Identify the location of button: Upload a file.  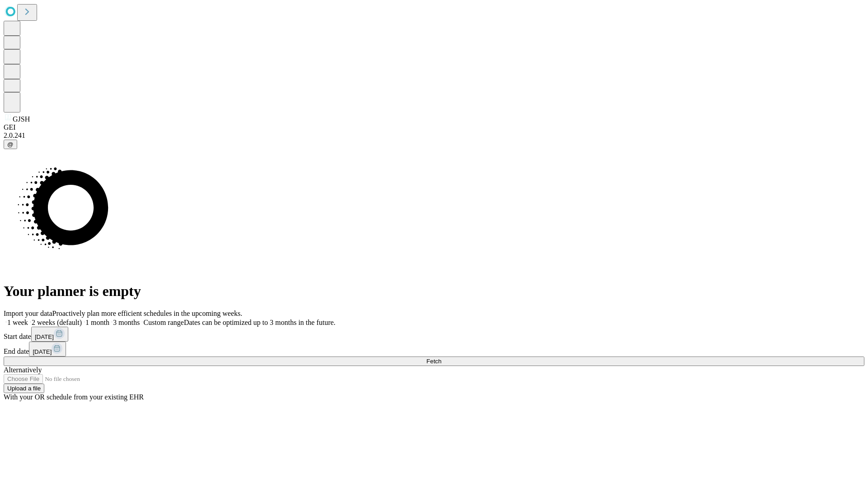
(24, 388).